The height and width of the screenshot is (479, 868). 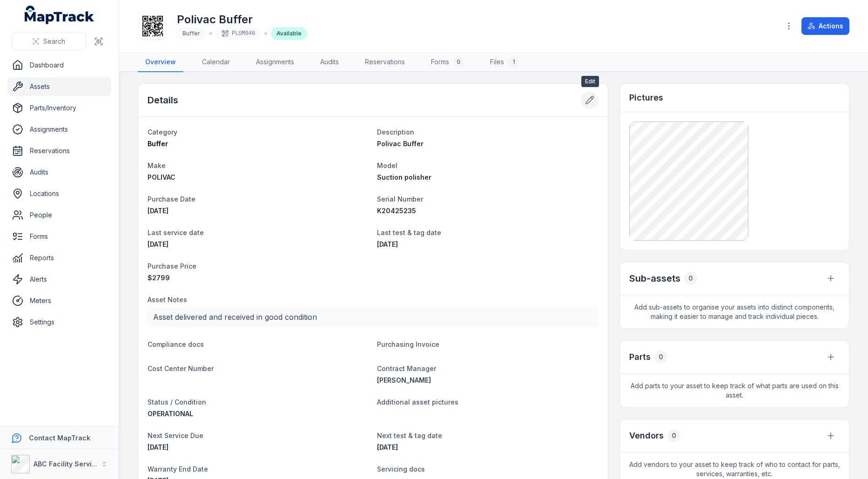 What do you see at coordinates (59, 236) in the screenshot?
I see `a: Forms` at bounding box center [59, 236].